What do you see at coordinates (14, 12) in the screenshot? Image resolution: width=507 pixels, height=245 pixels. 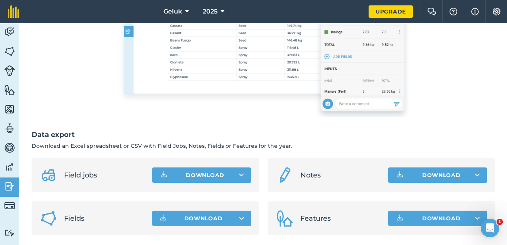 I see `img: fieldmargin Logo` at bounding box center [14, 12].